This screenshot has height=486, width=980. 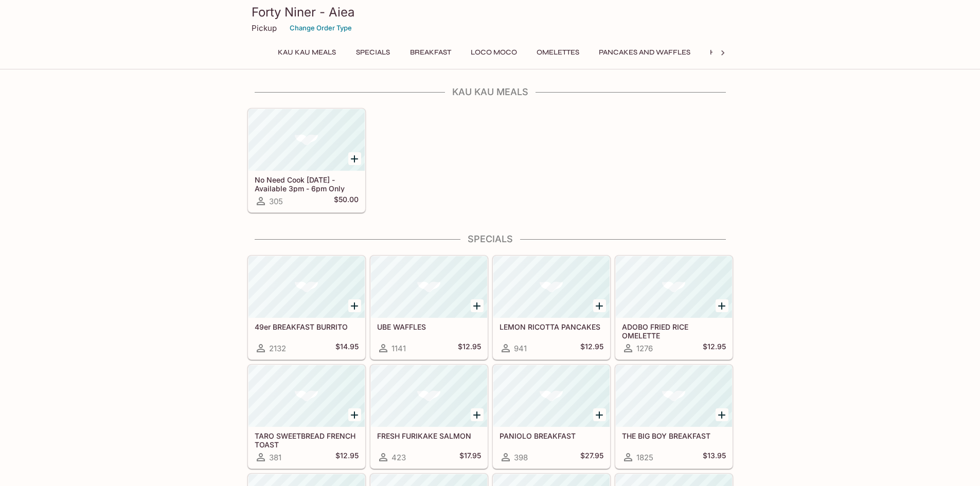 What do you see at coordinates (490, 239) in the screenshot?
I see `h4: Specials` at bounding box center [490, 239].